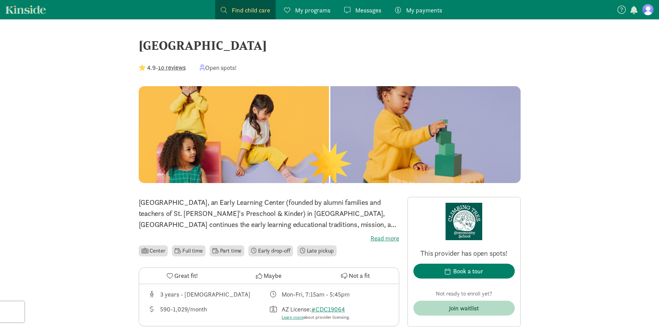 The height and width of the screenshot is (327, 659). I want to click on span: My programs, so click(313, 10).